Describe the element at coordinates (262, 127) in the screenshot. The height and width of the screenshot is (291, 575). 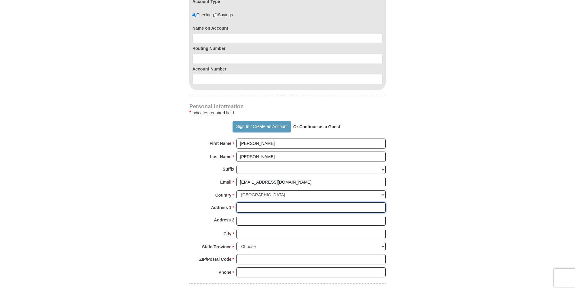
I see `button: Sign In / Create an Account` at that location.